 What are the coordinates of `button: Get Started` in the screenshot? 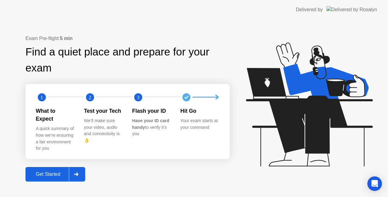 It's located at (55, 174).